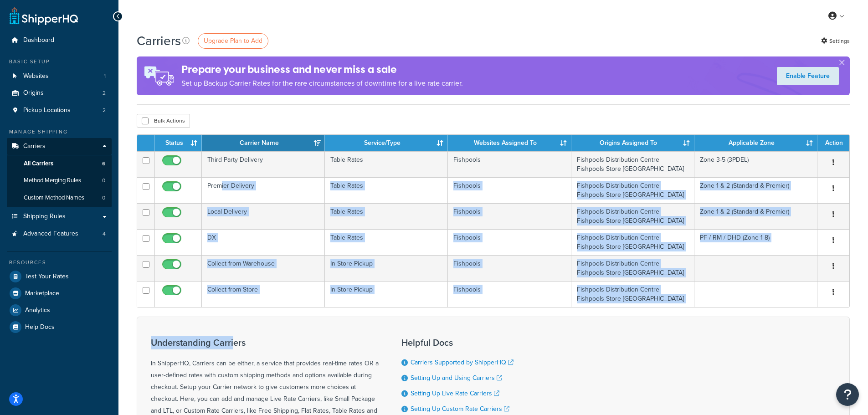  I want to click on span: Marketplace, so click(42, 293).